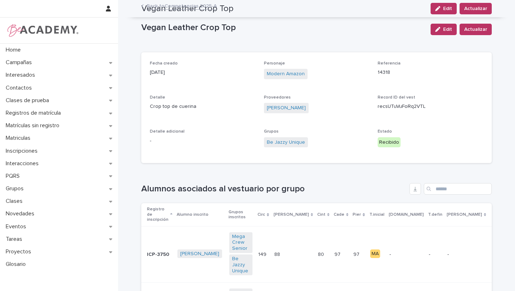 The image size is (515, 291). Describe the element at coordinates (17, 226) in the screenshot. I see `p: Eventos` at that location.